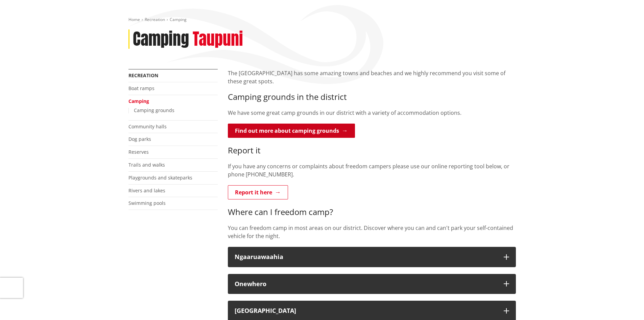  Describe the element at coordinates (372, 113) in the screenshot. I see `p: We have some great camp grounds in our district with a variety of accommodation options.` at that location.